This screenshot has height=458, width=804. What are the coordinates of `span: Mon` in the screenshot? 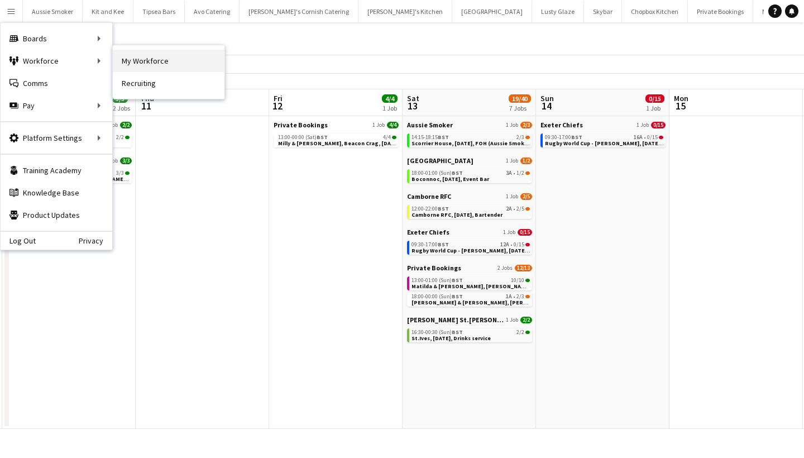 It's located at (681, 98).